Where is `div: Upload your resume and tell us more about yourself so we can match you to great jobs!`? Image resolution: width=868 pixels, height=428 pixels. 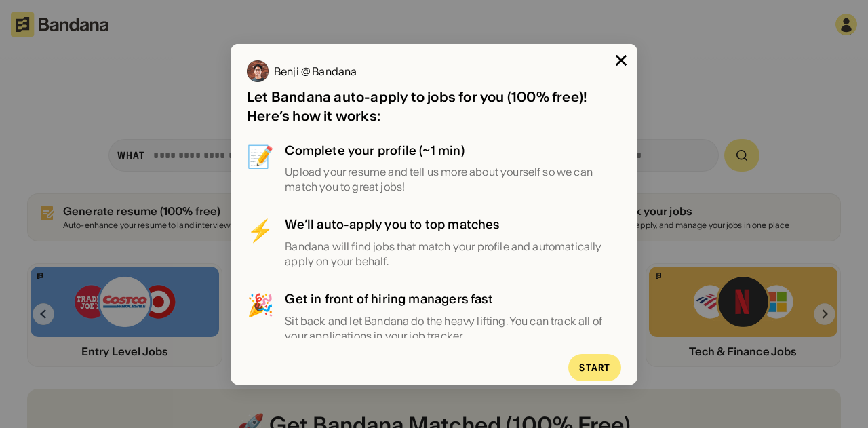
div: Upload your resume and tell us more about yourself so we can match you to great jobs! is located at coordinates (453, 178).